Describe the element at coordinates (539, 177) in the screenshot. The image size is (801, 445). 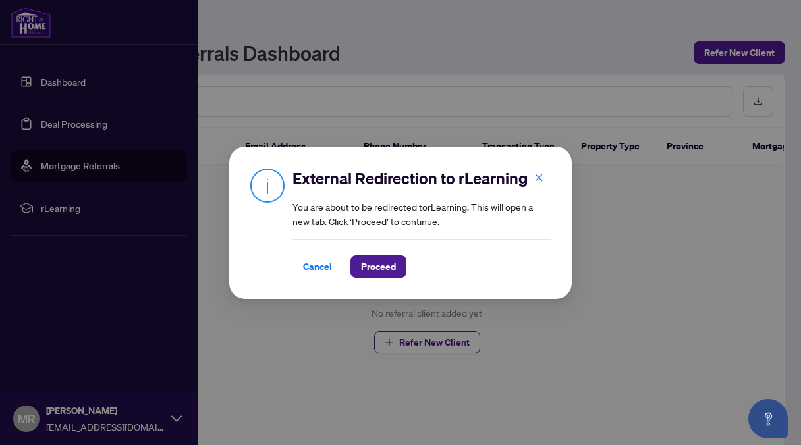
I see `span: close` at that location.